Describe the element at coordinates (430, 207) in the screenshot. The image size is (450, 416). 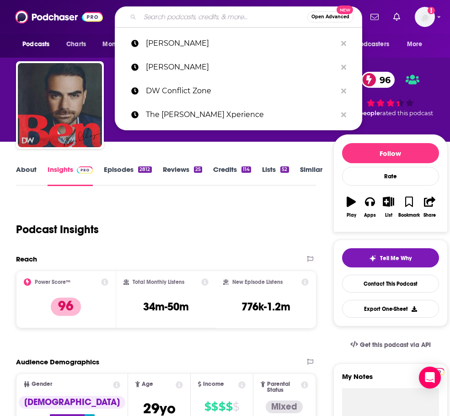
I see `button: Share` at that location.